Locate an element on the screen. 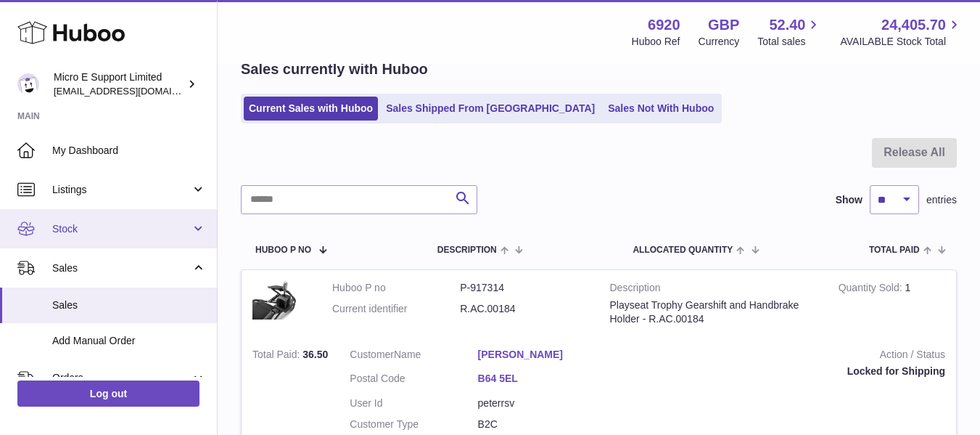  div: Micro E Support Limited is located at coordinates (119, 84).